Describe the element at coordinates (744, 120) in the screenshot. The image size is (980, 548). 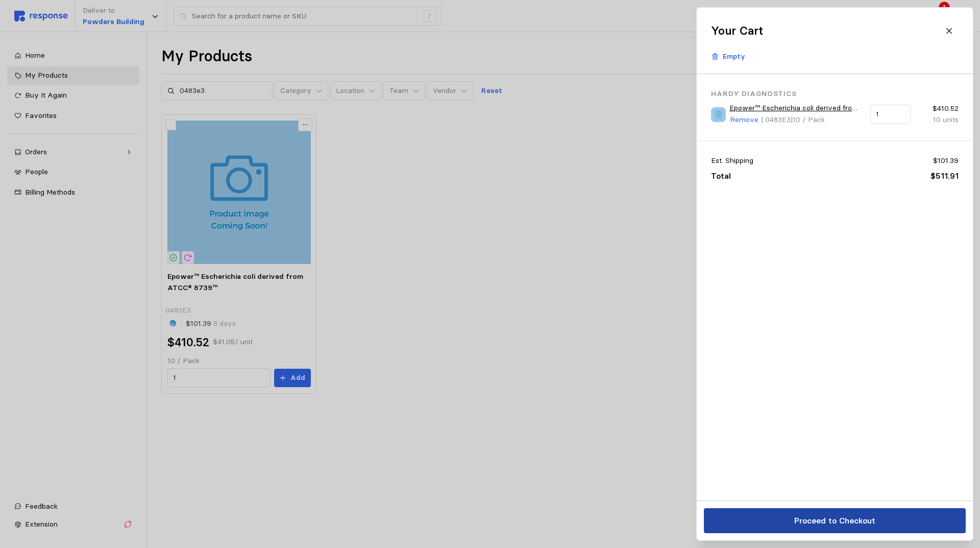
I see `button: Remove` at that location.